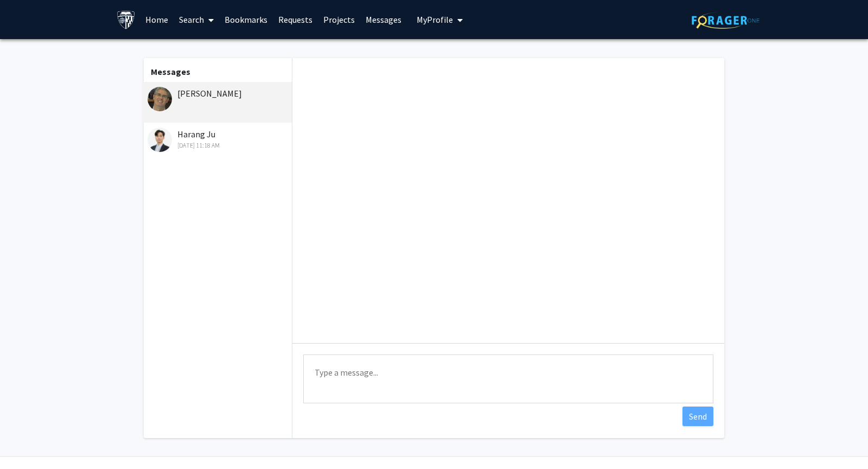  What do you see at coordinates (196, 19) in the screenshot?
I see `a: Search` at bounding box center [196, 19].